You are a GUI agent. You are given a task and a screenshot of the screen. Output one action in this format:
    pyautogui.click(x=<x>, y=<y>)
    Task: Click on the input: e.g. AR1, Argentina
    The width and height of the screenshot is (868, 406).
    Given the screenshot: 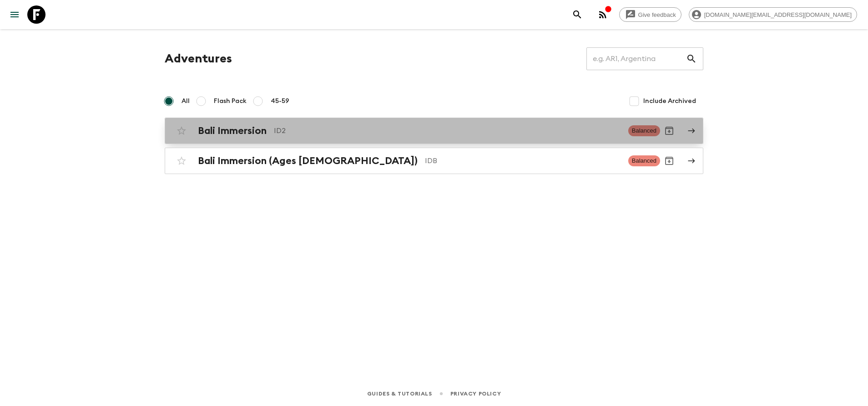 What is the action you would take?
    pyautogui.click(x=636, y=58)
    